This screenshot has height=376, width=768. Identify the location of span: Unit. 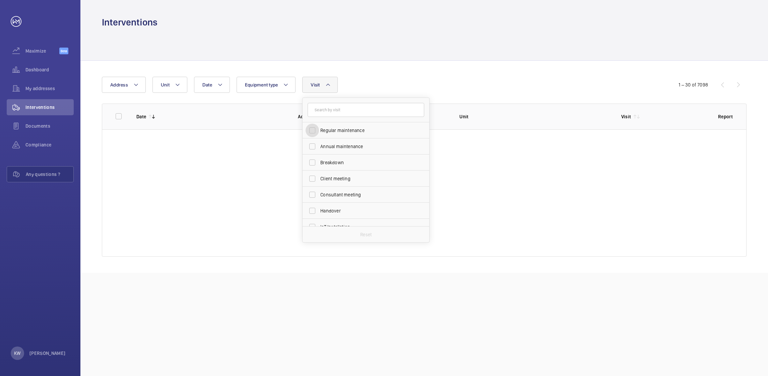
(165, 85).